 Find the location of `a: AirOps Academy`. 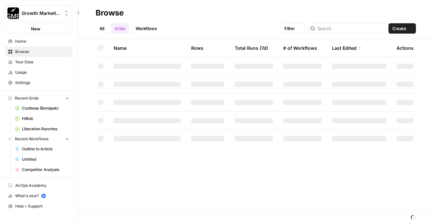

a: AirOps Academy is located at coordinates (38, 185).